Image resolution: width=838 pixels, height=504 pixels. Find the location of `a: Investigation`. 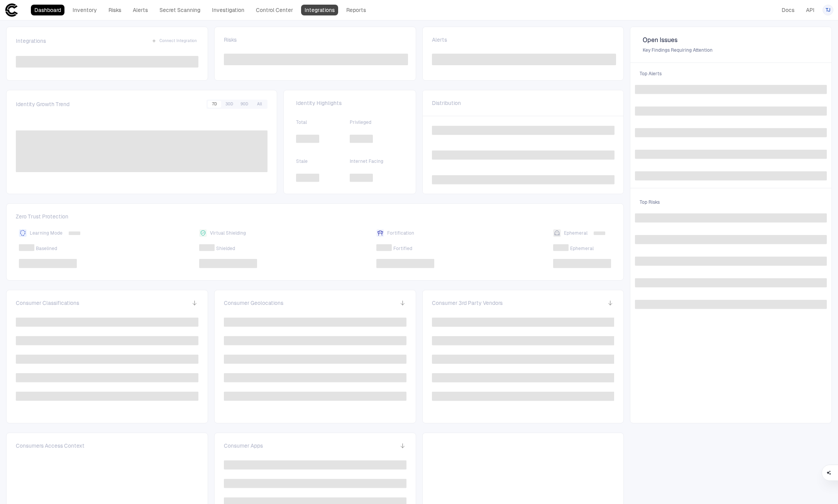

a: Investigation is located at coordinates (229, 10).